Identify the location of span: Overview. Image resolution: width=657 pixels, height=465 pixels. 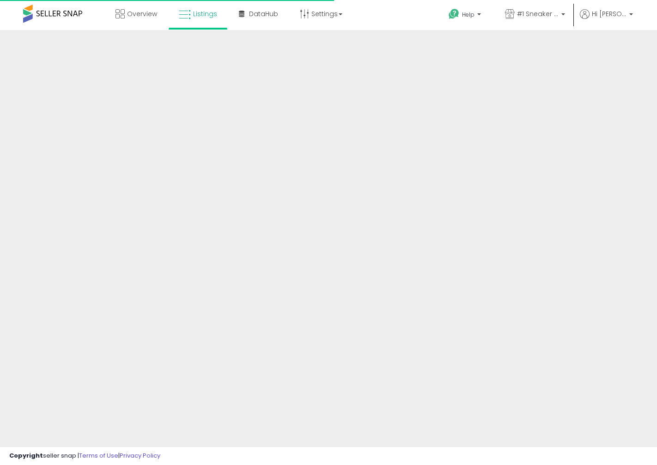
(142, 14).